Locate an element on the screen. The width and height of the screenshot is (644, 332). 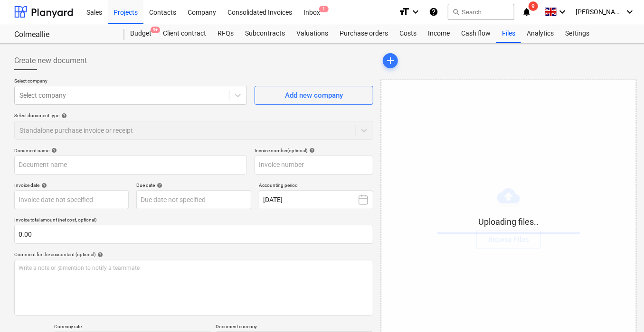
a: Cash flow is located at coordinates (476, 34).